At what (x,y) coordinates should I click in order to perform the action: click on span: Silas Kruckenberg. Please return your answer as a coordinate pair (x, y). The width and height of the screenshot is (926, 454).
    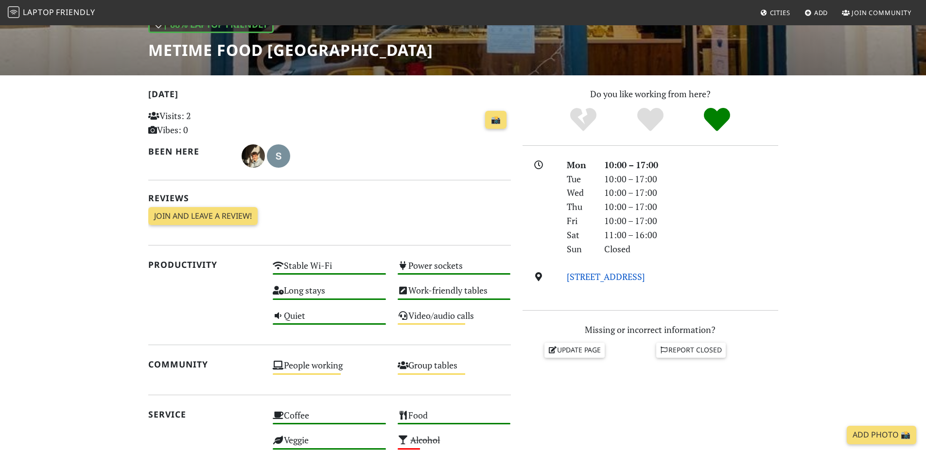
    Looking at the image, I should click on (254, 155).